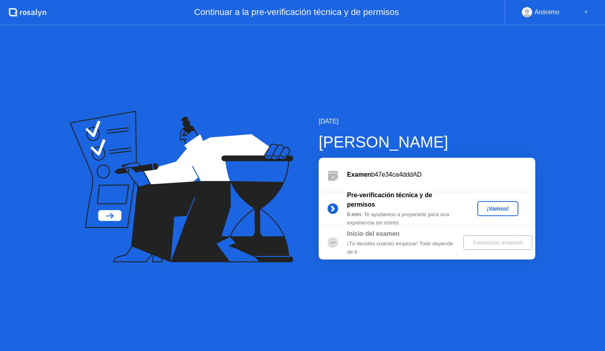 This screenshot has height=351, width=605. Describe the element at coordinates (373, 233) in the screenshot. I see `b: Inicio del examen` at that location.